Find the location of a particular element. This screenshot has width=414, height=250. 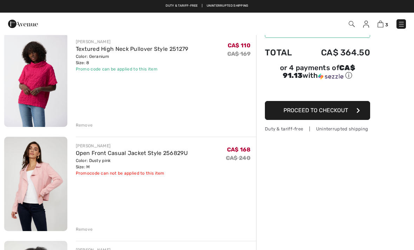

span: CA$ 91.13 is located at coordinates (319, 72).